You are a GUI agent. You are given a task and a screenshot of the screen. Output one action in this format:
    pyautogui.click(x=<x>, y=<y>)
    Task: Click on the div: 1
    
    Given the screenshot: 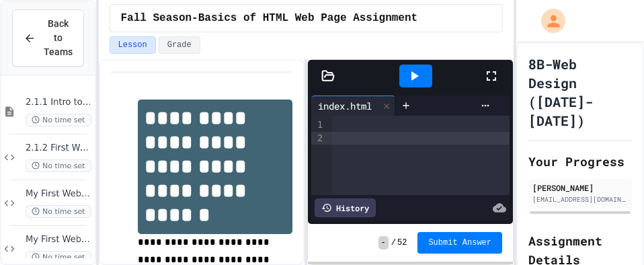 What is the action you would take?
    pyautogui.click(x=318, y=125)
    